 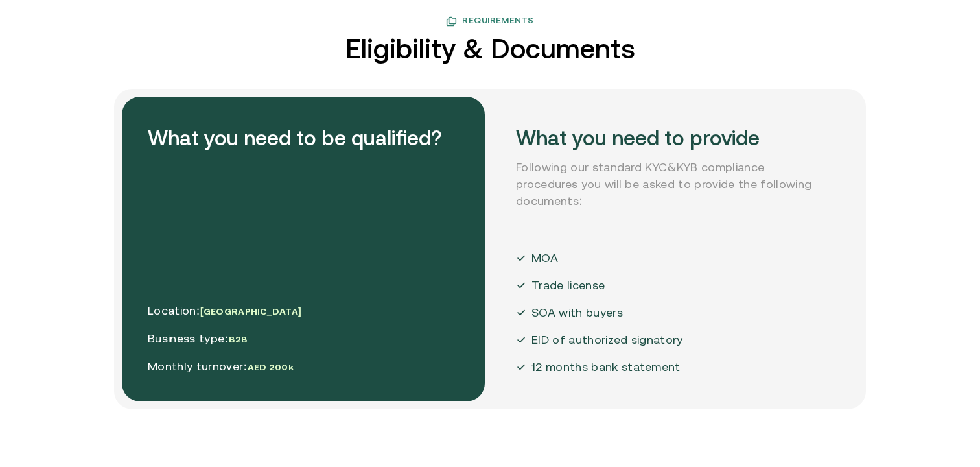 I want to click on p: Monthly turnover:, so click(x=224, y=367).